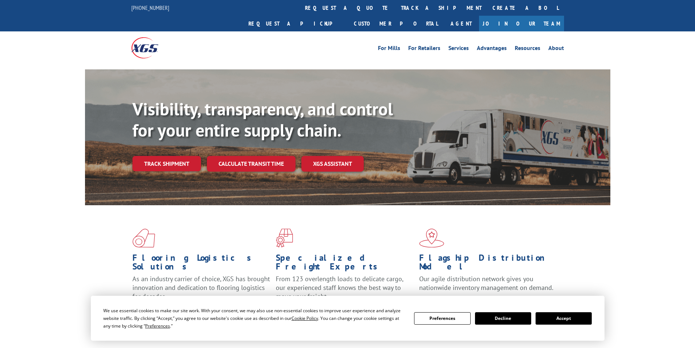  What do you see at coordinates (144, 238) in the screenshot?
I see `img: xgs-icon-total-supply-chain-intelligence-red` at bounding box center [144, 238].